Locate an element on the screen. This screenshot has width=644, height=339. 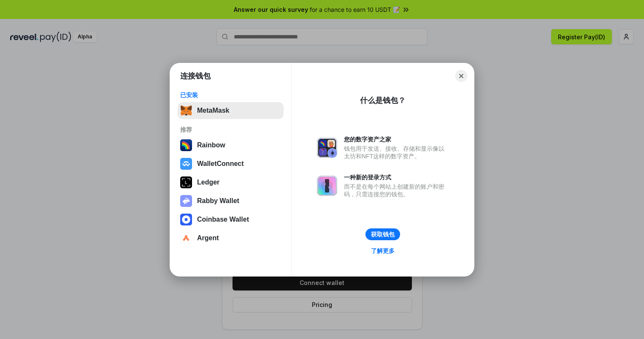
a: 了解更多 is located at coordinates (382, 251).